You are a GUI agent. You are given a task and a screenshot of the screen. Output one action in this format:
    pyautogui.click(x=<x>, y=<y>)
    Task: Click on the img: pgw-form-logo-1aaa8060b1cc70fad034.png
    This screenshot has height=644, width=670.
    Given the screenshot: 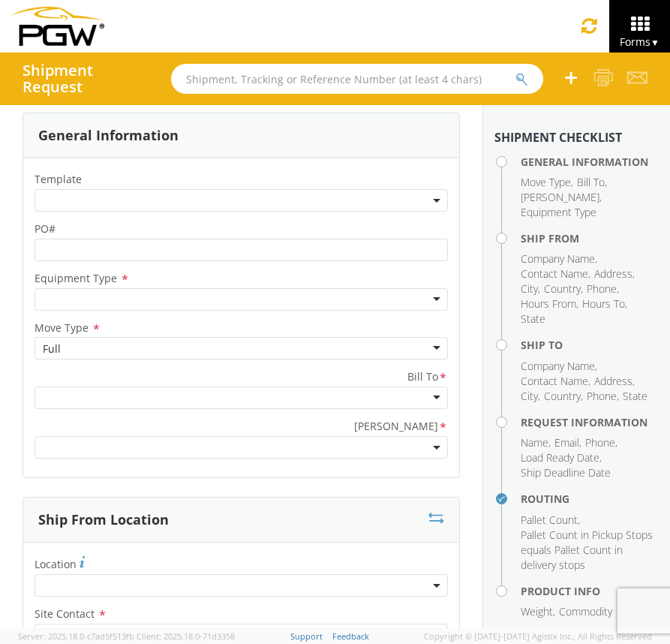 What is the action you would take?
    pyautogui.click(x=58, y=27)
    